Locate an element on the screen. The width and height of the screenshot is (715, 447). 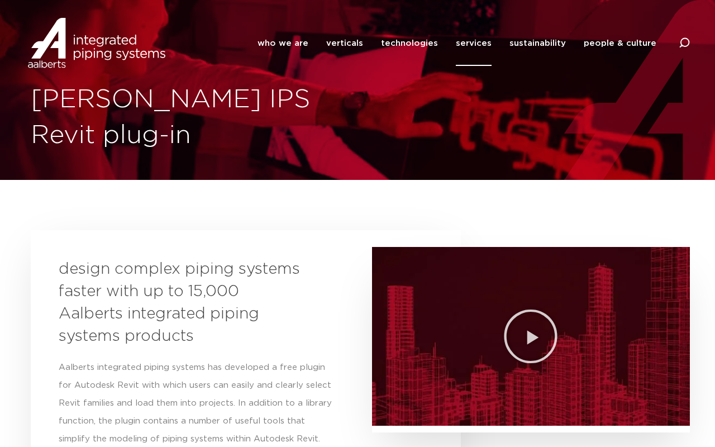
a: technologies is located at coordinates (409, 43).